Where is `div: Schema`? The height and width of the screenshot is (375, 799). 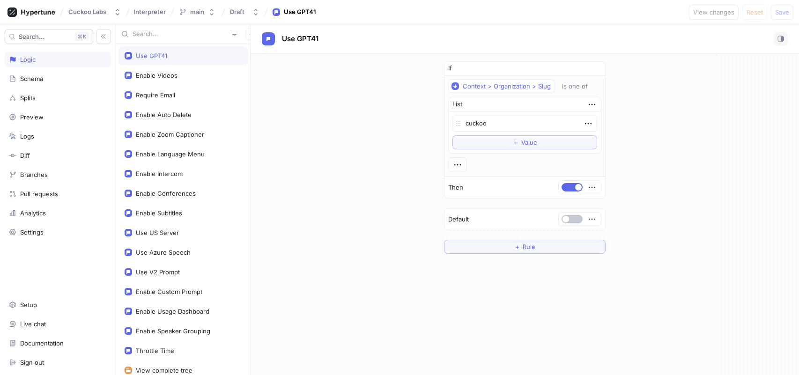 div: Schema is located at coordinates (31, 79).